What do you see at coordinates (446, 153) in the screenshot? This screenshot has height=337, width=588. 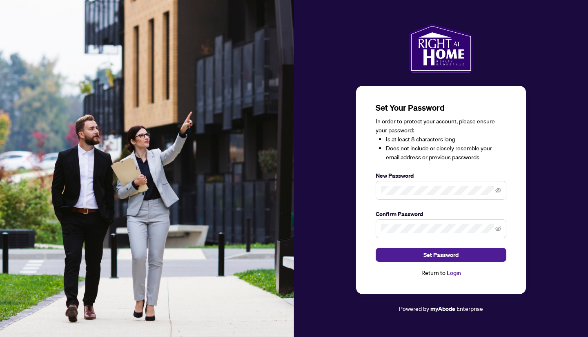 I see `li: Does not include or closely resemble your email address or previous passwords` at bounding box center [446, 153].